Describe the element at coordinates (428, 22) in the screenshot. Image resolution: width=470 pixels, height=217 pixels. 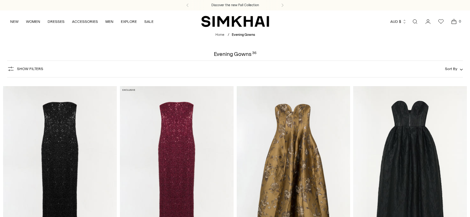
I see `a: Go to the account page` at that location.